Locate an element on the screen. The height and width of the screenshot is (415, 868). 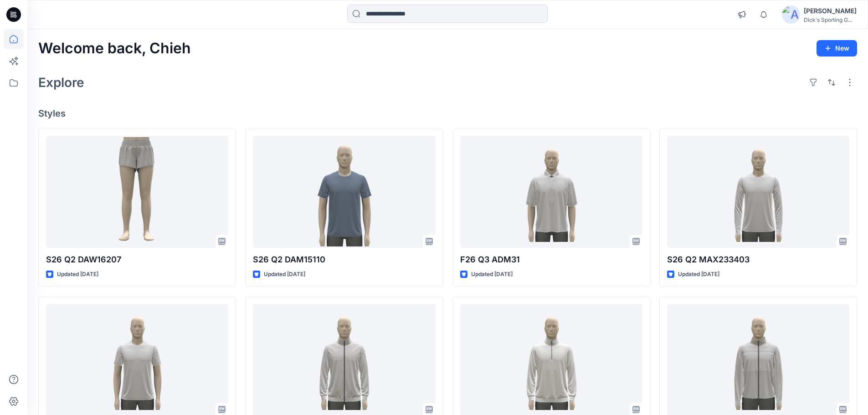
h2: Explore is located at coordinates (61, 82).